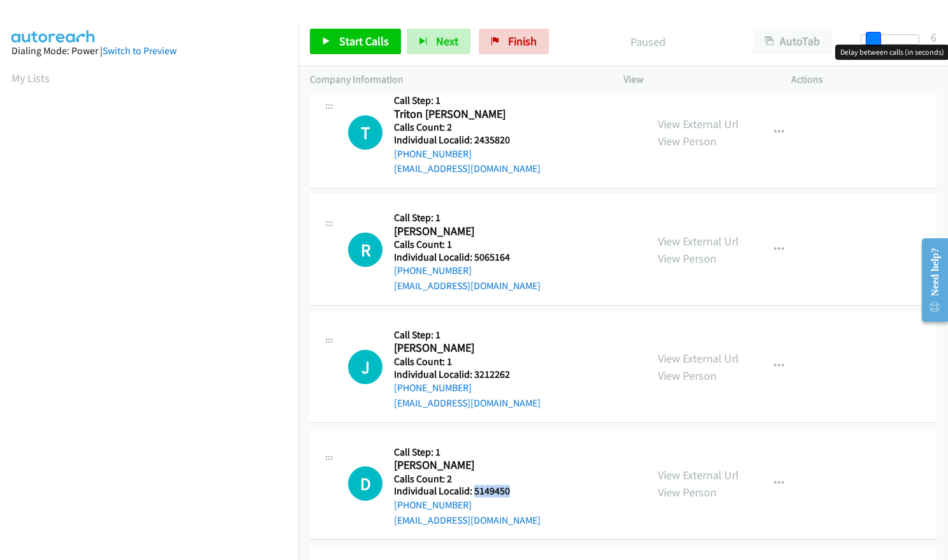 The image size is (948, 560). Describe the element at coordinates (467, 375) in the screenshot. I see `h5: Individual Localid: 3212262` at that location.